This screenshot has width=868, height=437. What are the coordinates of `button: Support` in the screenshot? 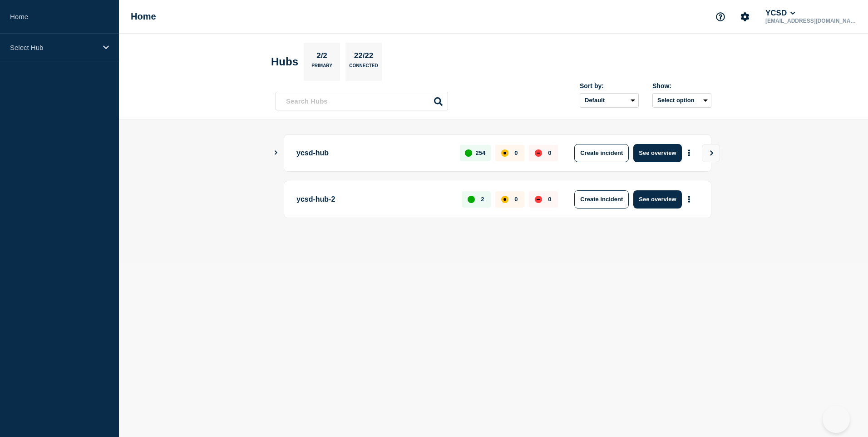 It's located at (720, 16).